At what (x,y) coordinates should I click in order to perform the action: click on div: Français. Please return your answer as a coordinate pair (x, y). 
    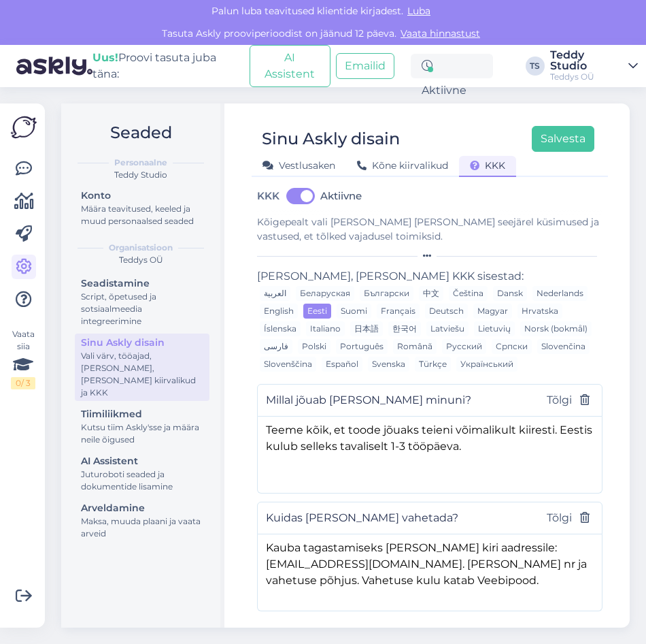
    Looking at the image, I should click on (398, 311).